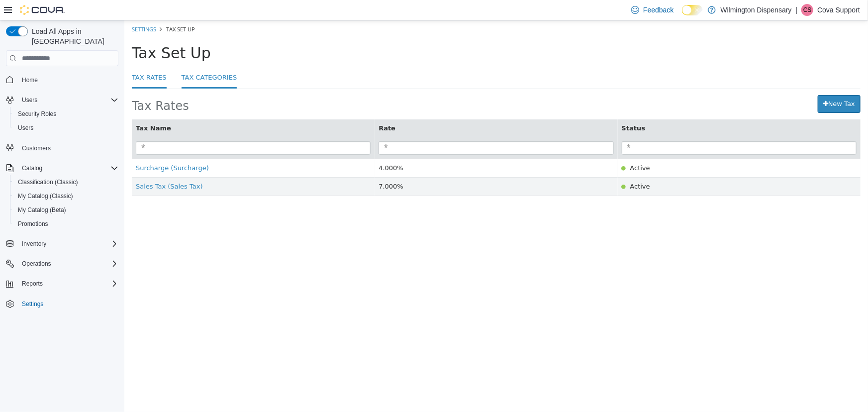 Image resolution: width=868 pixels, height=412 pixels. What do you see at coordinates (66, 182) in the screenshot?
I see `button: Classification (Classic)` at bounding box center [66, 182].